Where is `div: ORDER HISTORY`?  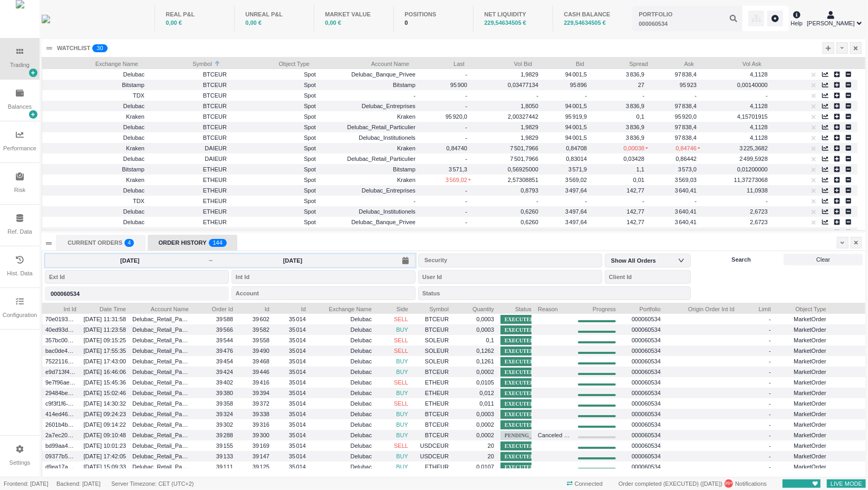 div: ORDER HISTORY is located at coordinates (193, 242).